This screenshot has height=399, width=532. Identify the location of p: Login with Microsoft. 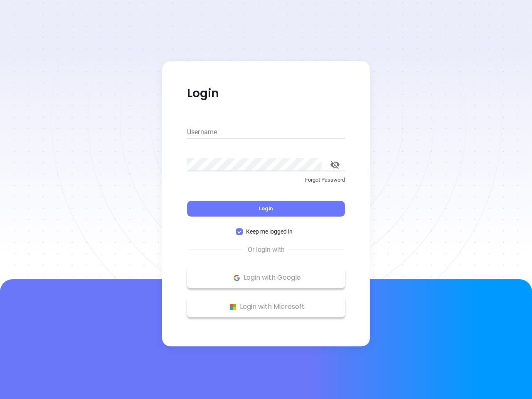
(266, 307).